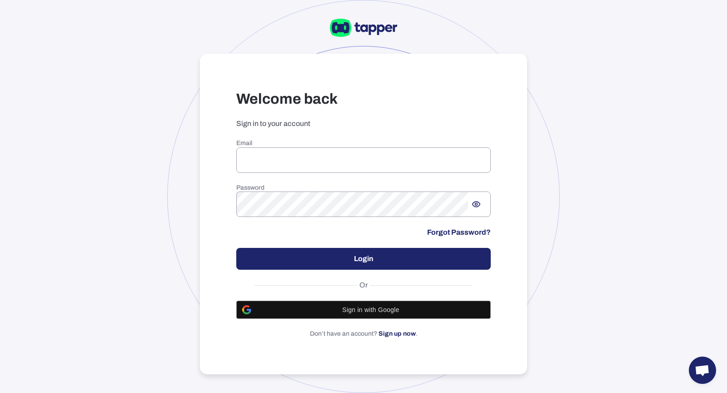 This screenshot has height=393, width=727. Describe the element at coordinates (364, 124) in the screenshot. I see `p: Sign in to your account` at that location.